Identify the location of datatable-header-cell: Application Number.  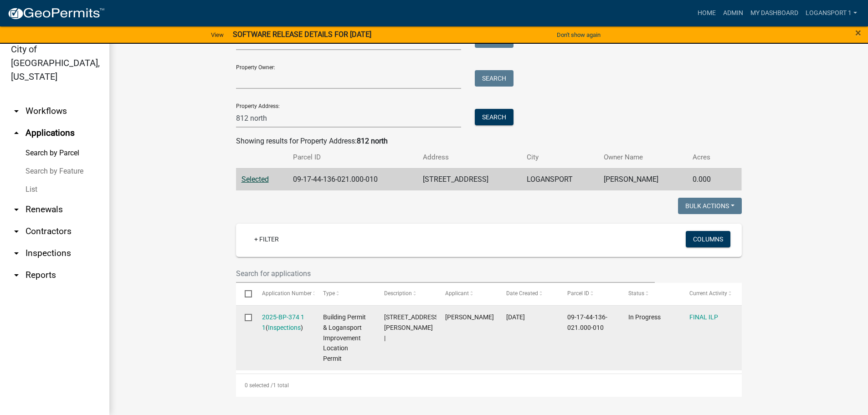
(284, 294).